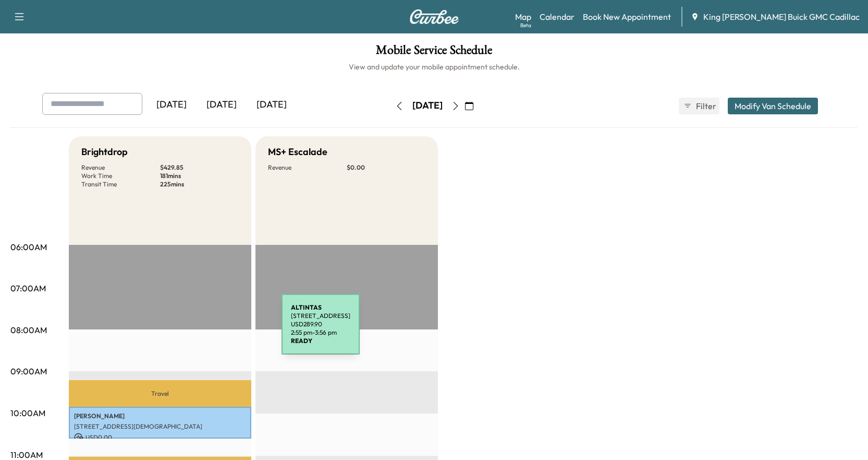 Image resolution: width=868 pixels, height=460 pixels. What do you see at coordinates (105, 151) in the screenshot?
I see `h5: Brightdrop` at bounding box center [105, 151].